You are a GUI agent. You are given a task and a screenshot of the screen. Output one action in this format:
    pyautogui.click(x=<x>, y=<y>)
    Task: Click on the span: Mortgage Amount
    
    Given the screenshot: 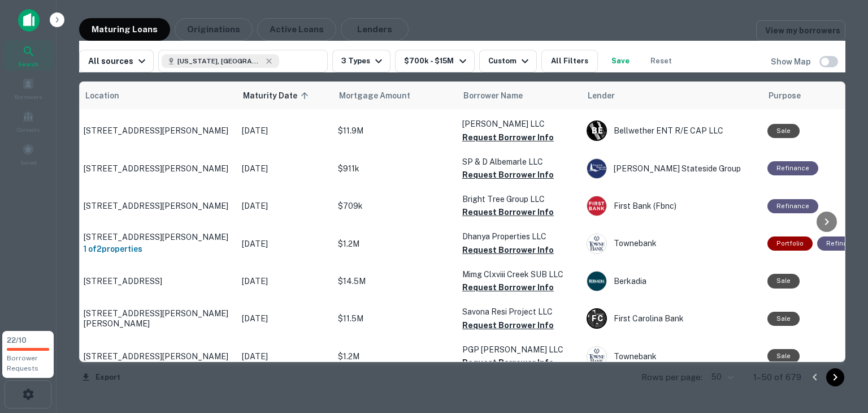 What is the action you would take?
    pyautogui.click(x=382, y=96)
    